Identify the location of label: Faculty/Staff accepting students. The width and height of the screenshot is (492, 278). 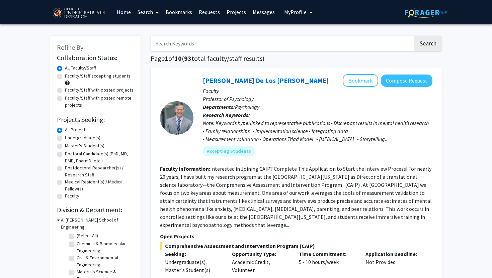
(98, 76).